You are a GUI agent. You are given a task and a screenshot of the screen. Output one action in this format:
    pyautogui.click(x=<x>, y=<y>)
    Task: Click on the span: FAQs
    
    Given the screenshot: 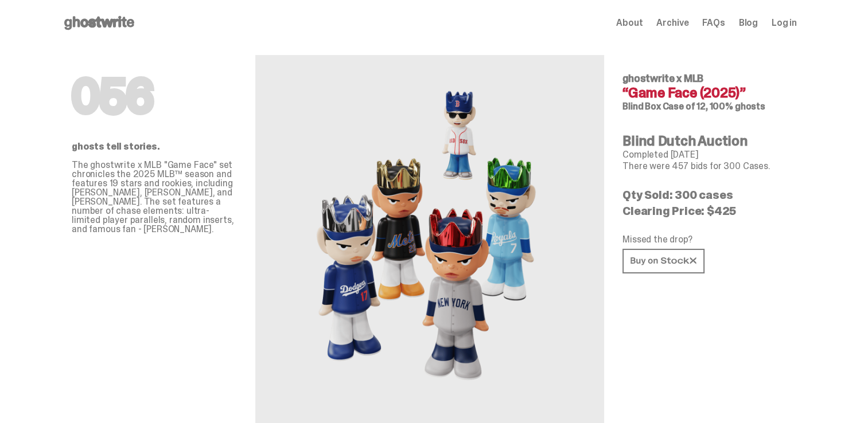 What is the action you would take?
    pyautogui.click(x=713, y=23)
    